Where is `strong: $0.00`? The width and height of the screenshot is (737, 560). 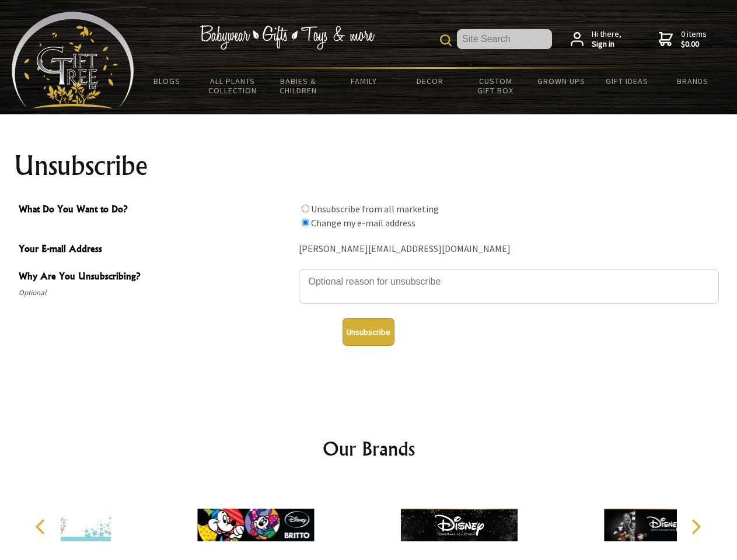 strong: $0.00 is located at coordinates (694, 44).